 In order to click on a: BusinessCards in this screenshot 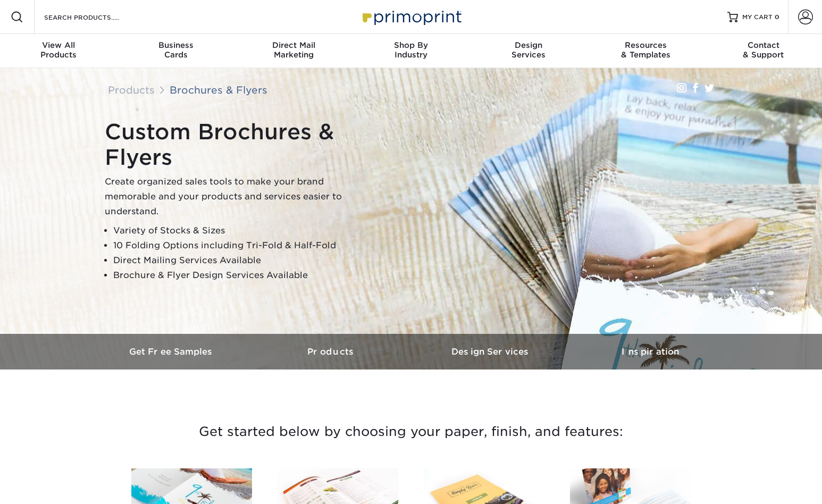, I will do `click(176, 51)`.